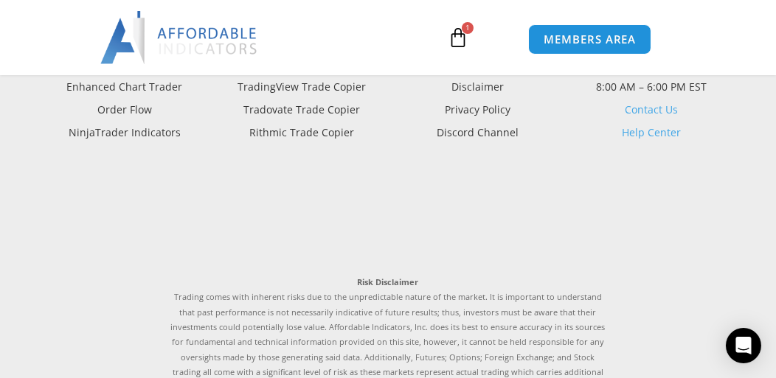 The height and width of the screenshot is (378, 776). What do you see at coordinates (300, 133) in the screenshot?
I see `a: Rithmic Trade Copier` at bounding box center [300, 133].